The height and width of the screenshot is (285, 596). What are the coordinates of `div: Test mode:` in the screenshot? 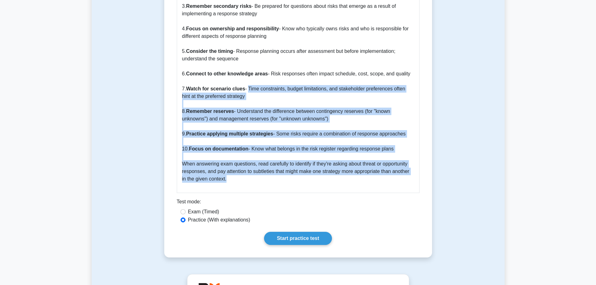 It's located at (298, 203).